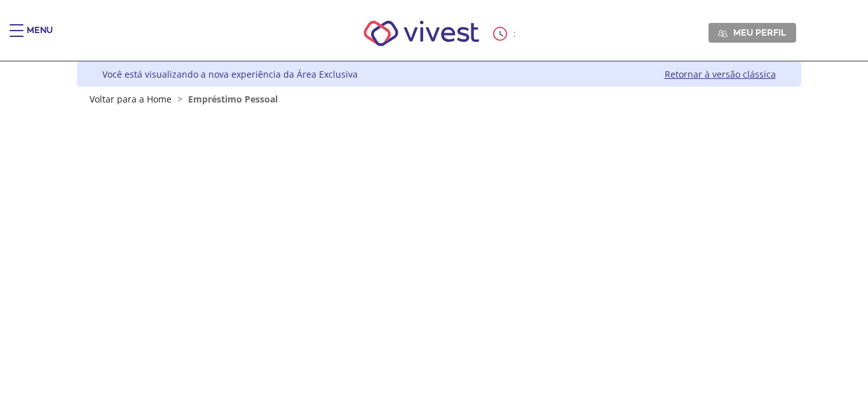 The width and height of the screenshot is (868, 403). What do you see at coordinates (40, 37) in the screenshot?
I see `div: Menu` at bounding box center [40, 37].